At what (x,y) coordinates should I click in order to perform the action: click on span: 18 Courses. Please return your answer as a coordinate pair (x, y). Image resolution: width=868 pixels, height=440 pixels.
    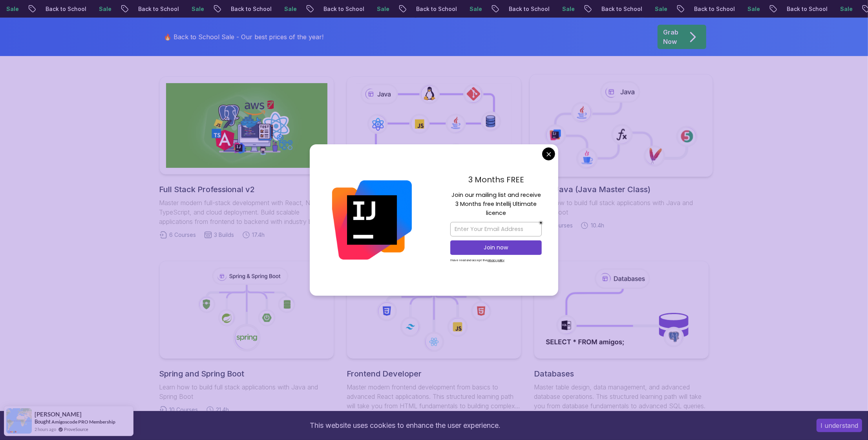
    Looking at the image, I should click on (558, 226).